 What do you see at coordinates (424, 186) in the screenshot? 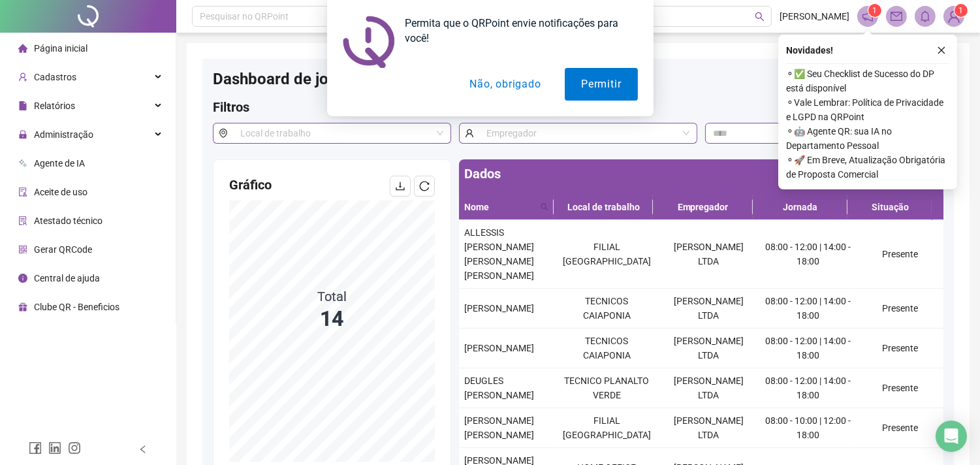
I see `span: reload` at bounding box center [424, 186].